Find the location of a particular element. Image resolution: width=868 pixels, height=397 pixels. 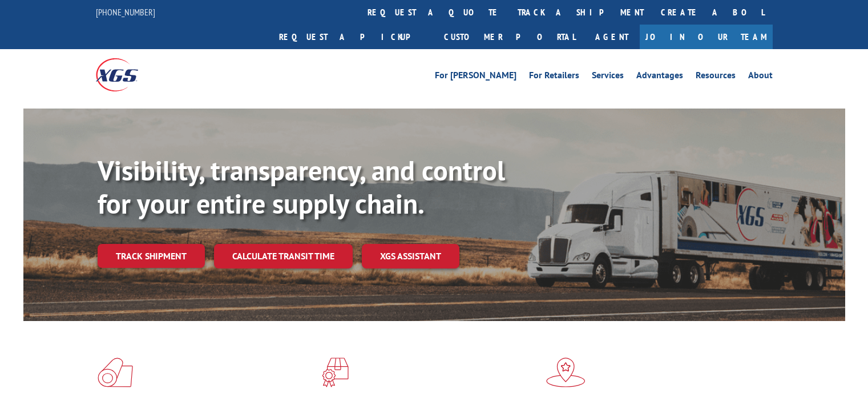

a: XGS ASSISTANT is located at coordinates (410, 255).